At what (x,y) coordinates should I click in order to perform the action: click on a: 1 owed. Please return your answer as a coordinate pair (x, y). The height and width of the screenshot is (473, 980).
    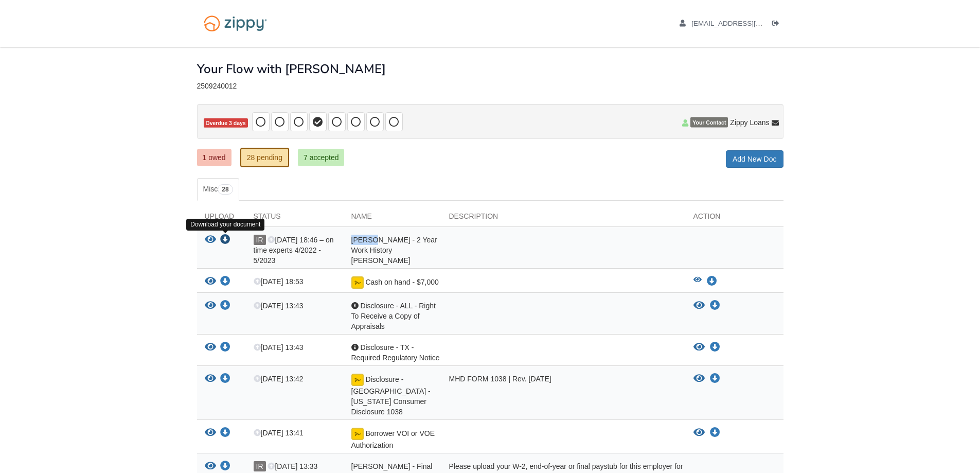
    Looking at the image, I should click on (214, 157).